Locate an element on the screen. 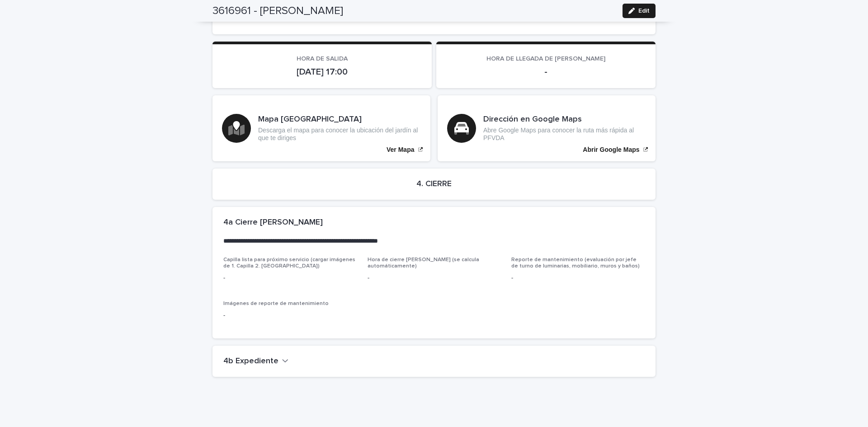 Image resolution: width=868 pixels, height=427 pixels. h3: Dirección en Google Maps is located at coordinates (565, 120).